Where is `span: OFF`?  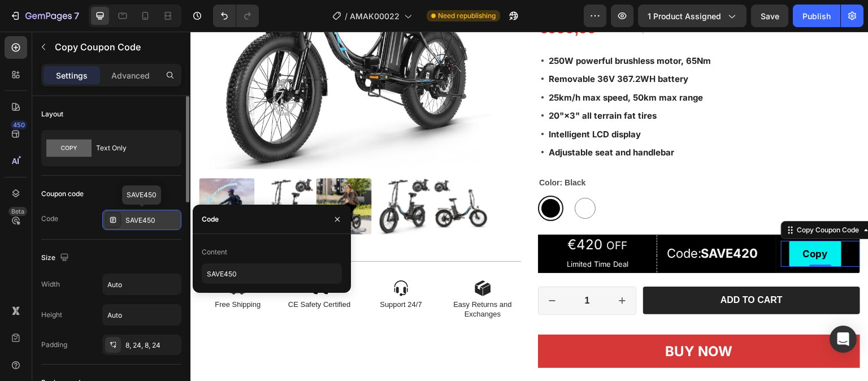 span: OFF is located at coordinates (426, 214).